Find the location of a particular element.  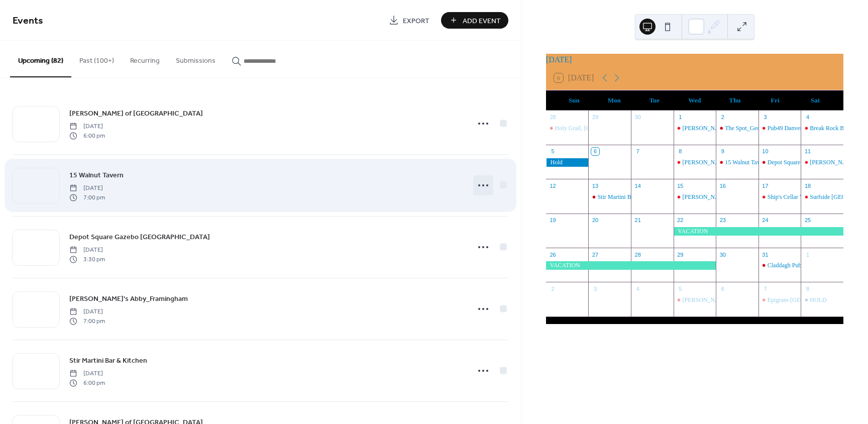

div: 14 is located at coordinates (638, 185).